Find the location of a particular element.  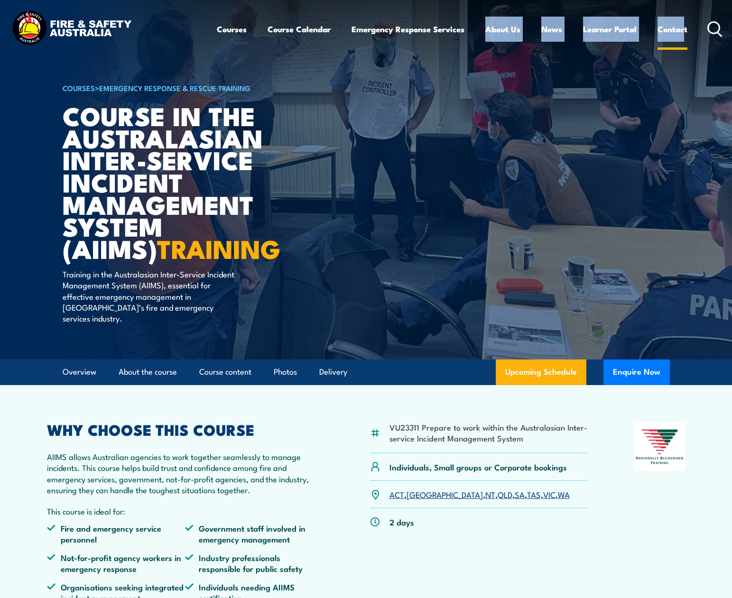

a: Emergency Response Services is located at coordinates (408, 29).